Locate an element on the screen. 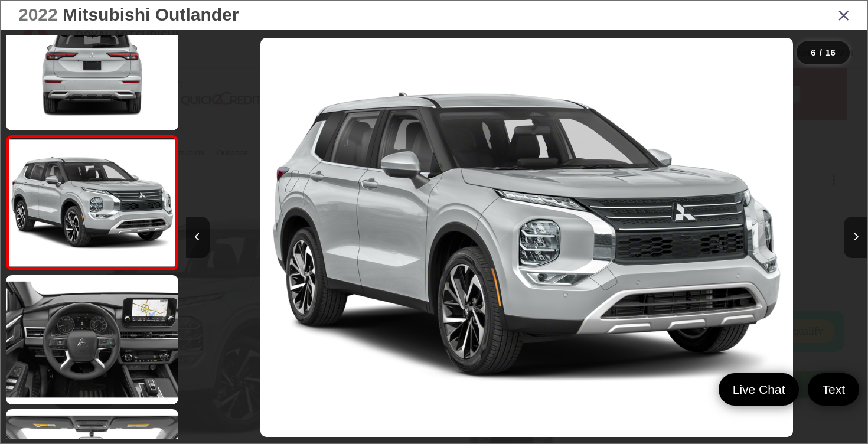  span: Live Chat is located at coordinates (759, 389).